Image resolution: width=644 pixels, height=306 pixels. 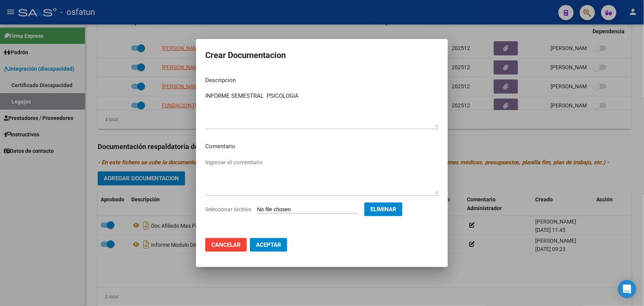 What do you see at coordinates (225, 245) in the screenshot?
I see `span: Cancelar` at bounding box center [225, 245].